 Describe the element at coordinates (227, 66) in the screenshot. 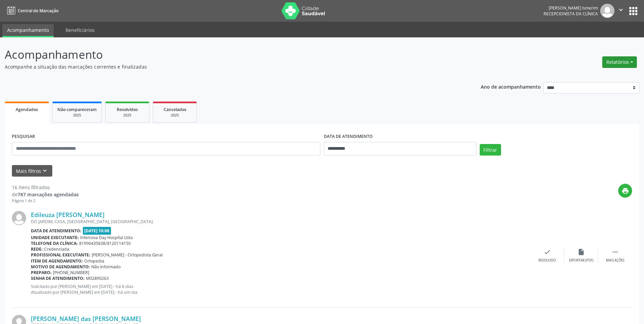

I see `p: Acompanhe a situação das marcações correntes e finalizadas` at that location.